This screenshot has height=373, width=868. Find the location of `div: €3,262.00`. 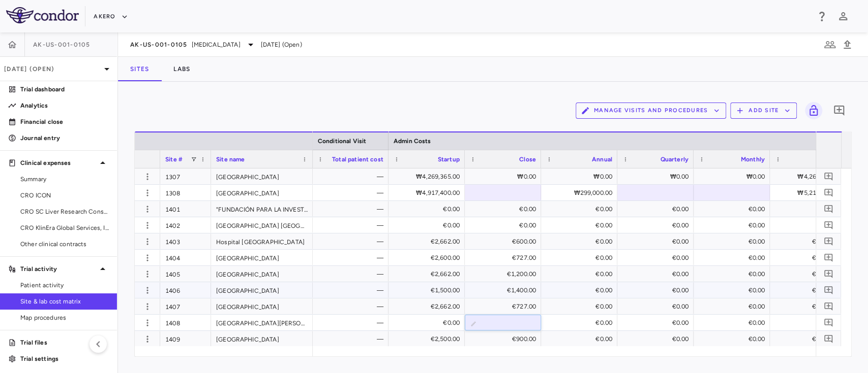

div: €3,262.00 is located at coordinates (810, 242).